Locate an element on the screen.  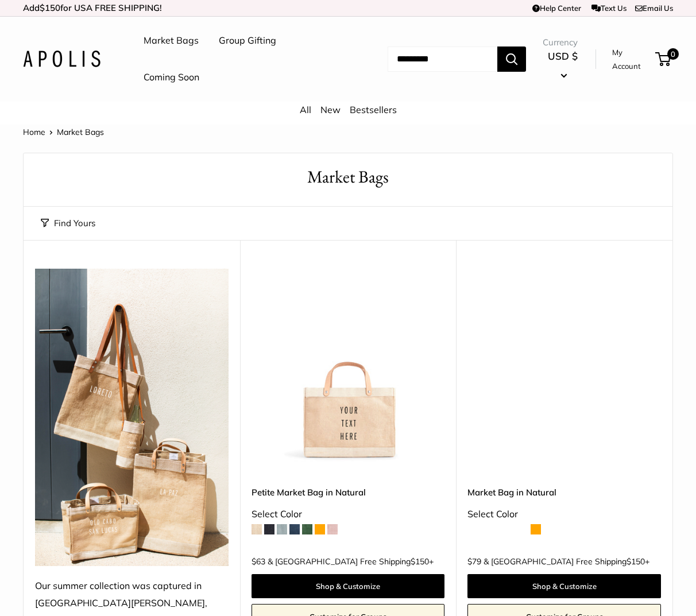
h1: Market Bags is located at coordinates (348, 176).